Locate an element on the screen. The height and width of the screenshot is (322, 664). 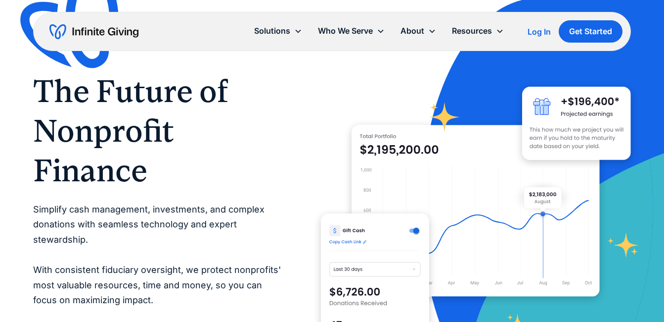
a: home is located at coordinates (94, 32).